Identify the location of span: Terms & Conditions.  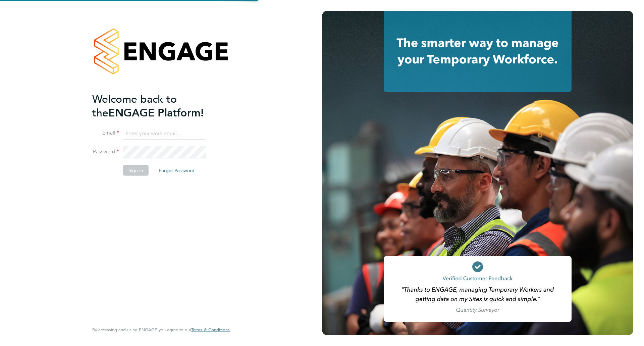
(210, 329).